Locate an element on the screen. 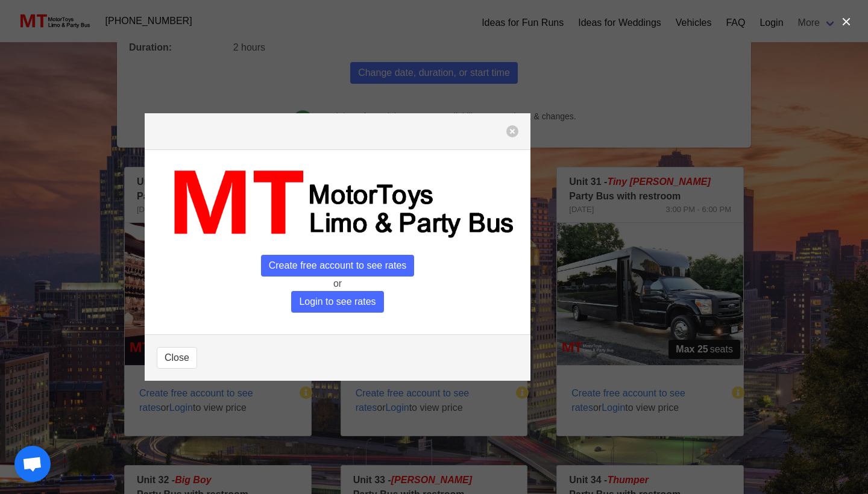  div: Open chat is located at coordinates (32, 464).